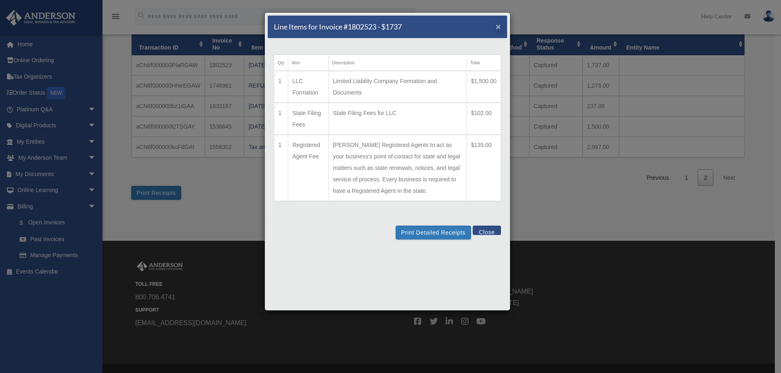  Describe the element at coordinates (397, 63) in the screenshot. I see `th: Description` at that location.